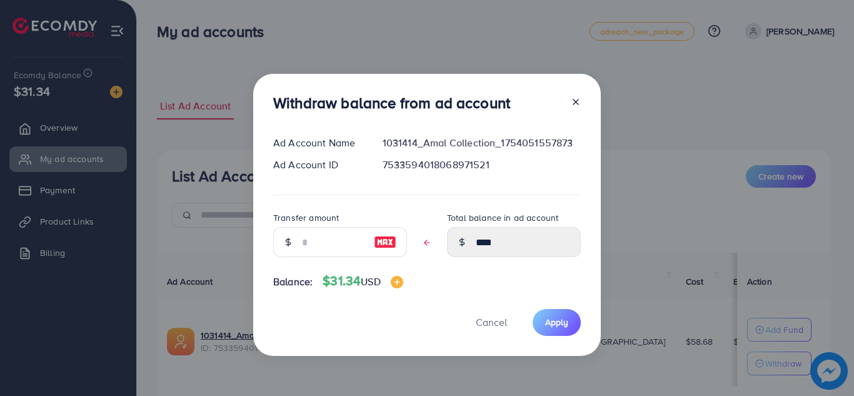 The height and width of the screenshot is (396, 854). What do you see at coordinates (556, 322) in the screenshot?
I see `span: Apply` at bounding box center [556, 322].